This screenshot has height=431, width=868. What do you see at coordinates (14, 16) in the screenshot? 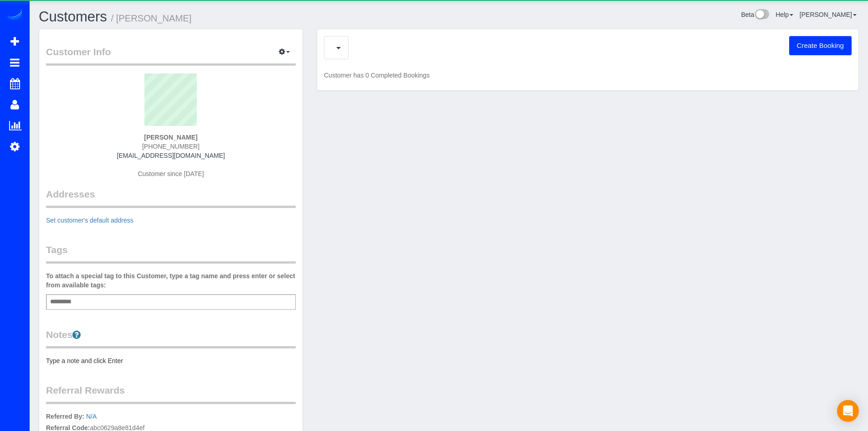
I see `img: Automaid Logo` at bounding box center [14, 16].